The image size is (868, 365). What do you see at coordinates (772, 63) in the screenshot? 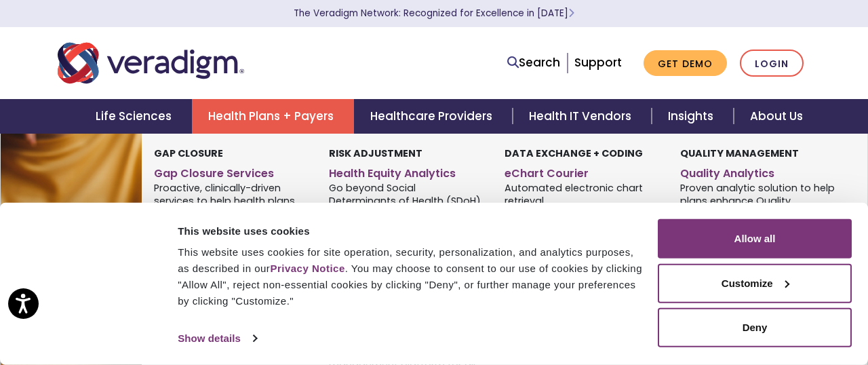
I see `a: Login` at bounding box center [772, 63].